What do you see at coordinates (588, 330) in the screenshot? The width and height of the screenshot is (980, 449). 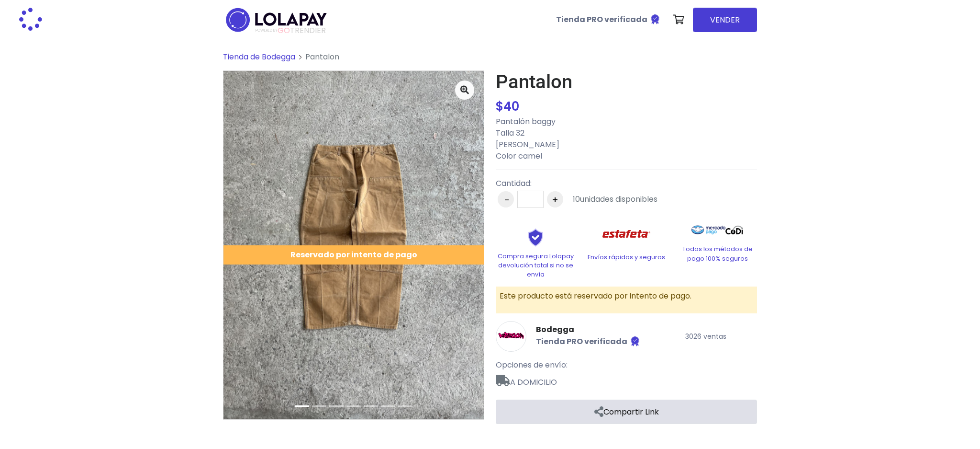 I see `a: Bodegga` at bounding box center [588, 330].